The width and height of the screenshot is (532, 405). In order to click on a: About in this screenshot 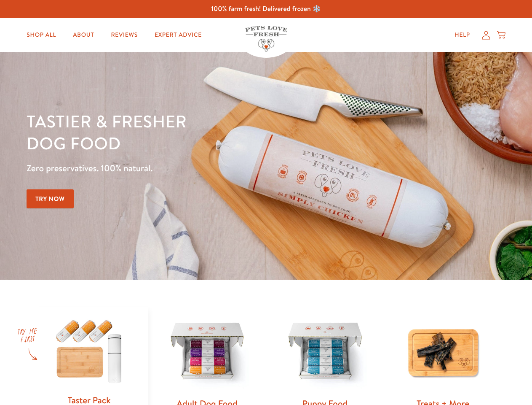, I will do `click(83, 35)`.